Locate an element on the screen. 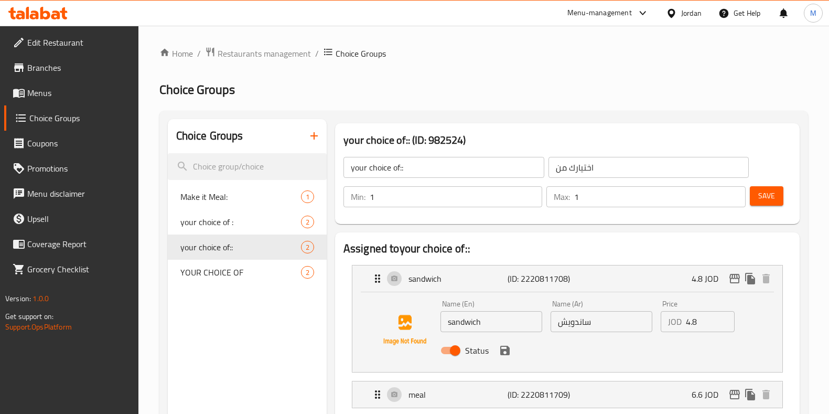  p: sandwich is located at coordinates (458, 278).